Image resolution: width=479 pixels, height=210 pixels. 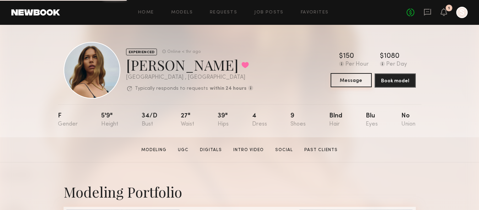 What do you see at coordinates (357, 65) in the screenshot?
I see `div: Per Hour` at bounding box center [357, 65].